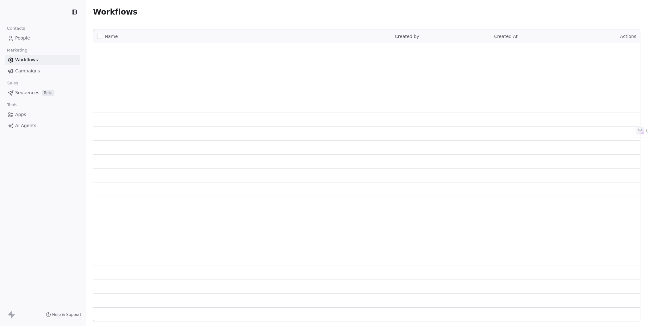 This screenshot has width=648, height=326. I want to click on span: Tools, so click(12, 105).